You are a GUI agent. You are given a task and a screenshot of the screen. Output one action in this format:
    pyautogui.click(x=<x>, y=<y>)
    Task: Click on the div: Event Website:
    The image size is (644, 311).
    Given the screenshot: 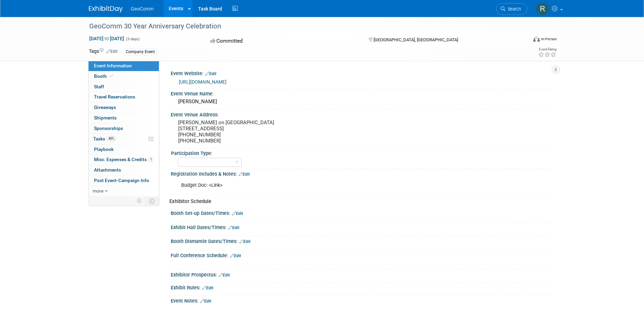 What is the action you would take?
    pyautogui.click(x=363, y=73)
    